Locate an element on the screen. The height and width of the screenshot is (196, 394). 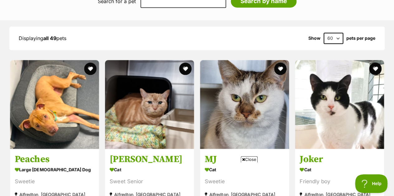
img: Peaches is located at coordinates (54, 105).